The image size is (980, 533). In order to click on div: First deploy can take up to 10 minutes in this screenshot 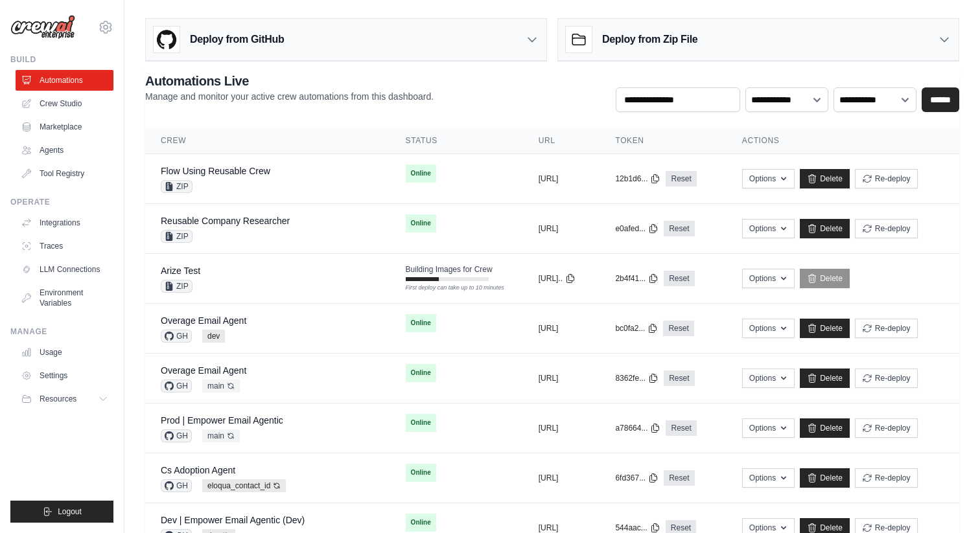, I will do `click(448, 288)`.